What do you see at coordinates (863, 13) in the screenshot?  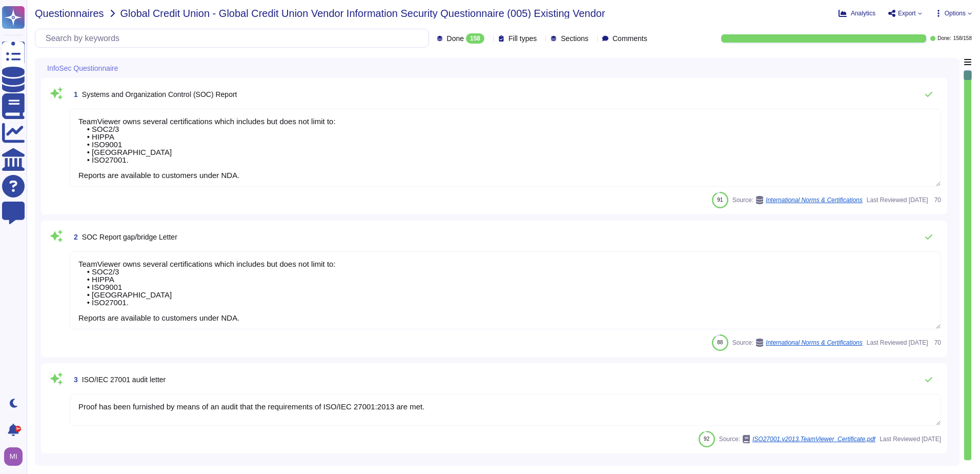 I see `span: Analytics` at bounding box center [863, 13].